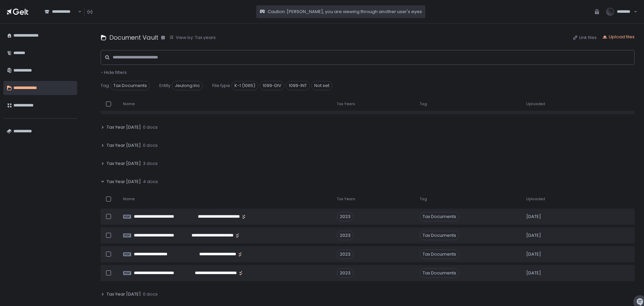  What do you see at coordinates (165, 85) in the screenshot?
I see `span: Entity` at bounding box center [165, 85].